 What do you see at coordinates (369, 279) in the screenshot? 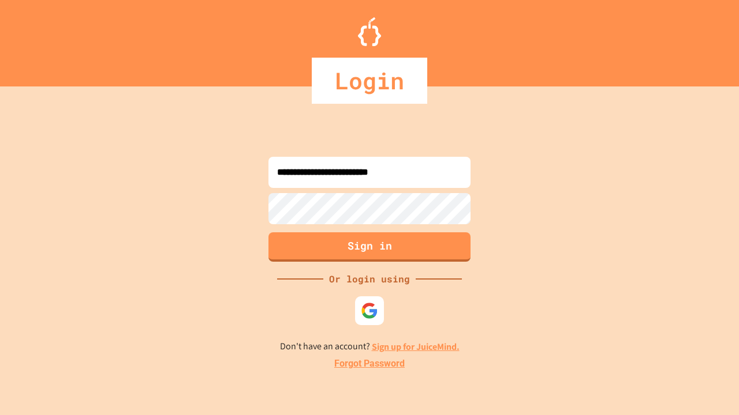
I see `div: Or login using` at bounding box center [369, 279].